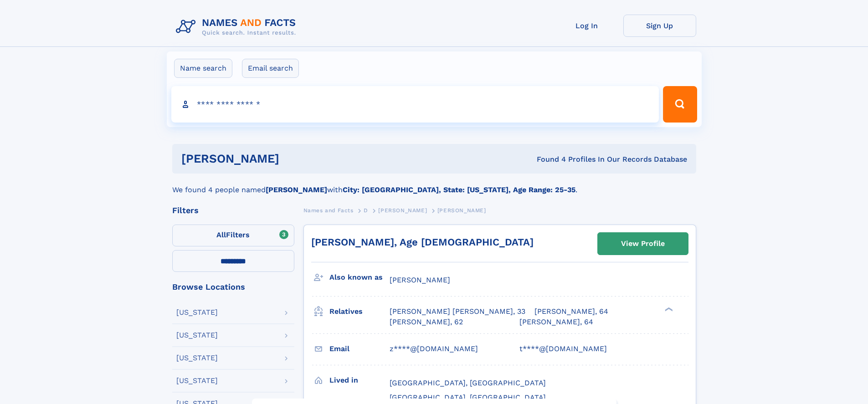 This screenshot has height=404, width=868. Describe the element at coordinates (233, 210) in the screenshot. I see `div: Filters` at that location.